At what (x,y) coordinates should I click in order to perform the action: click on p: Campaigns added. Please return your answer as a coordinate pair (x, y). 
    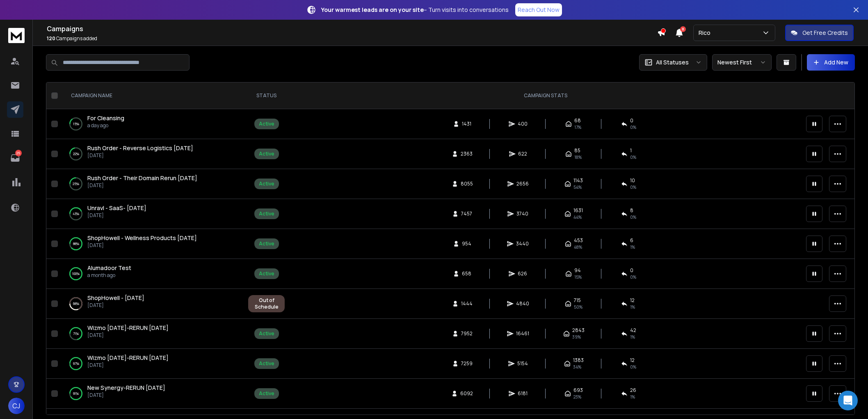
    Looking at the image, I should click on (352, 39).